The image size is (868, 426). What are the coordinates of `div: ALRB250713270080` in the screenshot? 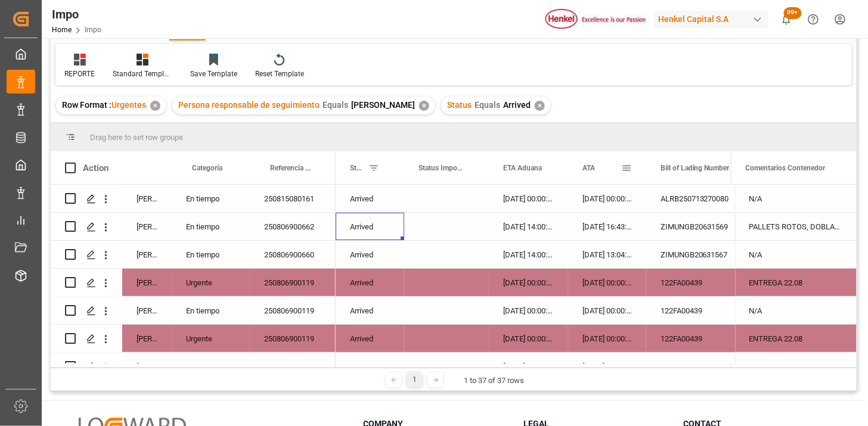 It's located at (706, 198).